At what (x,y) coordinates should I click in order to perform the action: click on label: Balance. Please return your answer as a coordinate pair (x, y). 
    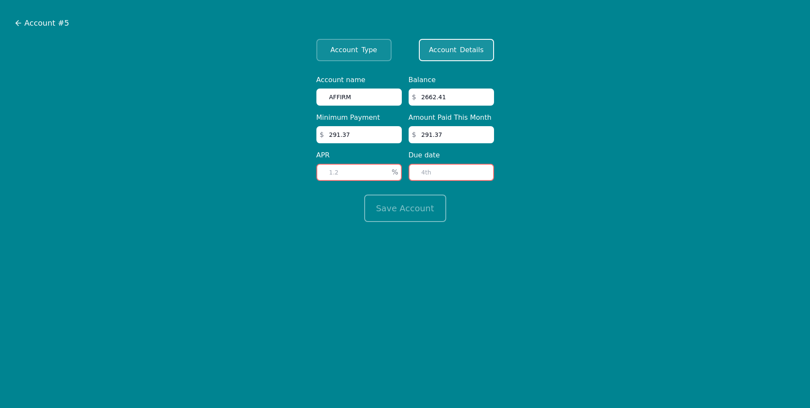
    Looking at the image, I should click on (452, 80).